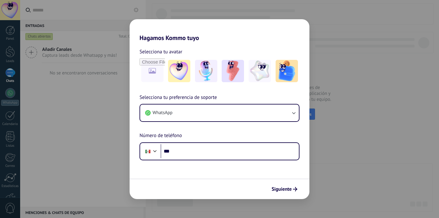 The image size is (439, 218). What do you see at coordinates (285, 189) in the screenshot?
I see `button: Siguiente` at bounding box center [285, 189].